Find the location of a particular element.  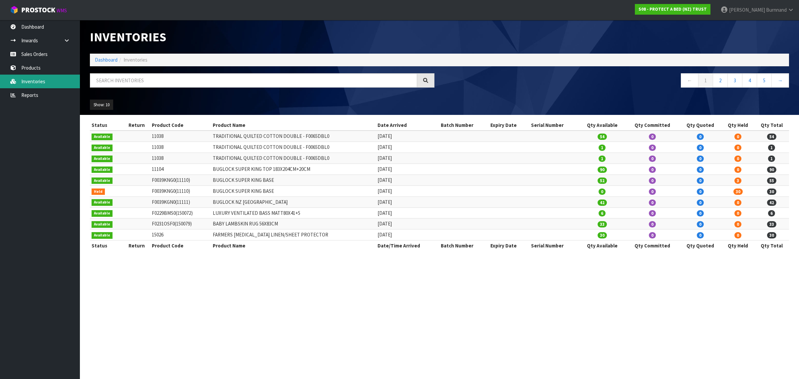

img: cube-alt.png is located at coordinates (14, 10).